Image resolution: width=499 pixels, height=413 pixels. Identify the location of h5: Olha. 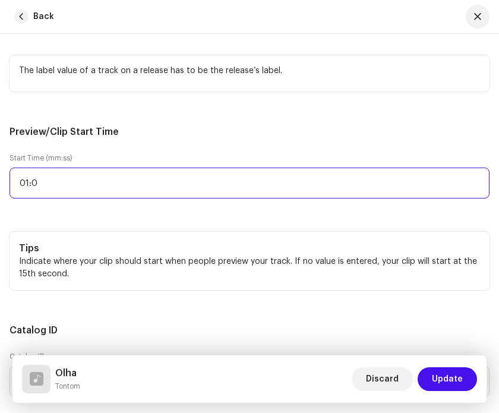
(68, 373).